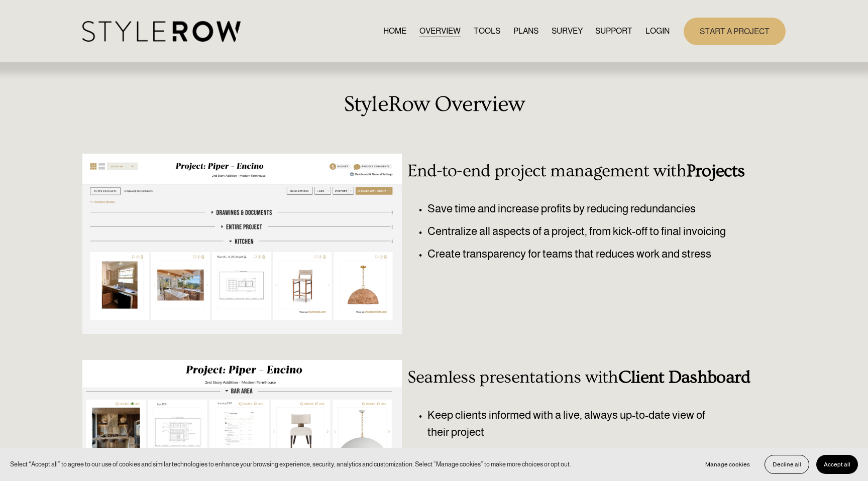  What do you see at coordinates (486, 31) in the screenshot?
I see `a: TOOLS` at bounding box center [486, 31].